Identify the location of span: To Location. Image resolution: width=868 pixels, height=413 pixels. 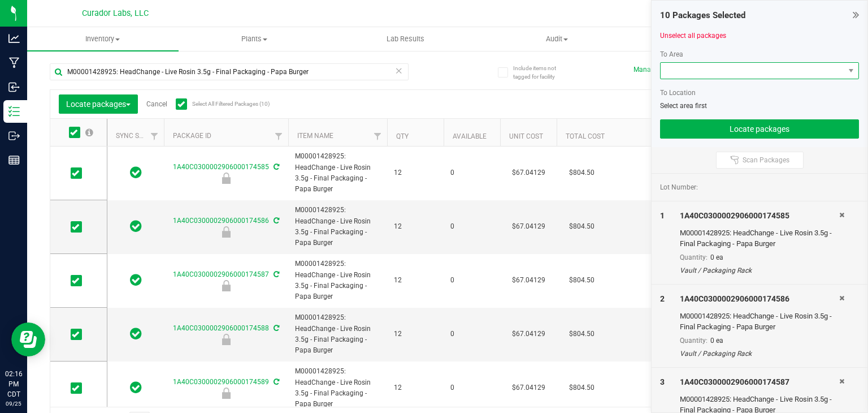
(678, 92).